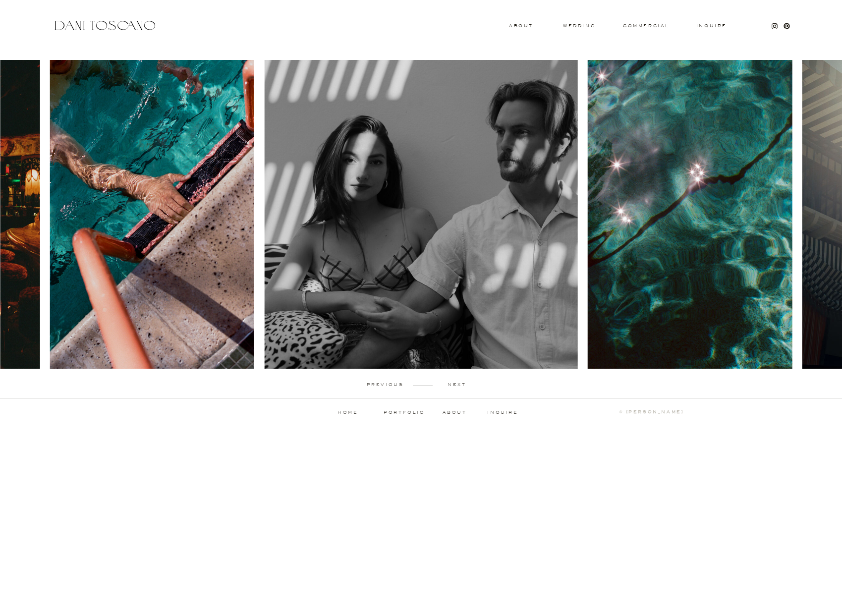 The image size is (842, 616). I want to click on p: home, so click(348, 412).